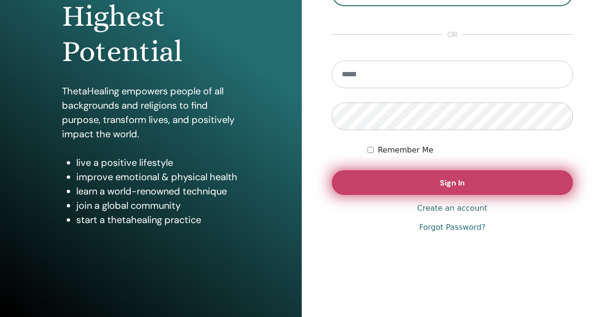 This screenshot has width=603, height=317. Describe the element at coordinates (158, 220) in the screenshot. I see `li: start a thetahealing practice` at that location.